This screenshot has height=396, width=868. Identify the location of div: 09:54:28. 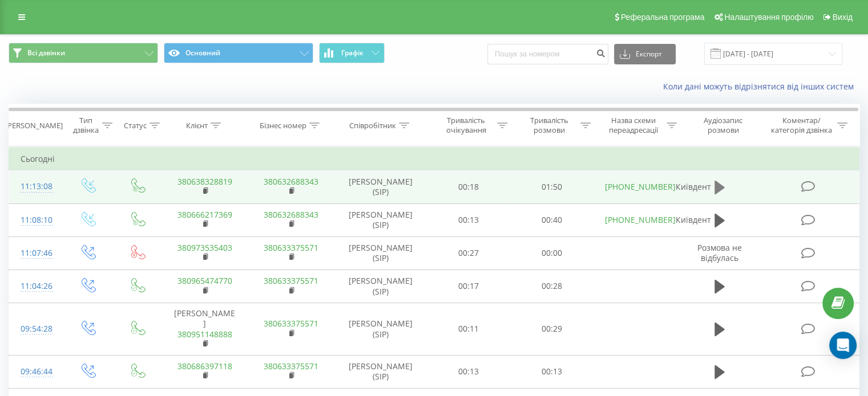
(35, 329).